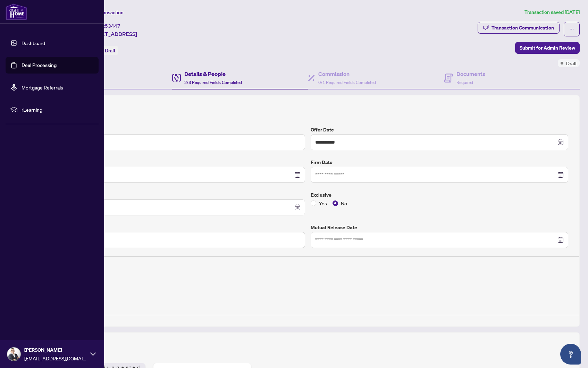  I want to click on span: Yes, so click(323, 203).